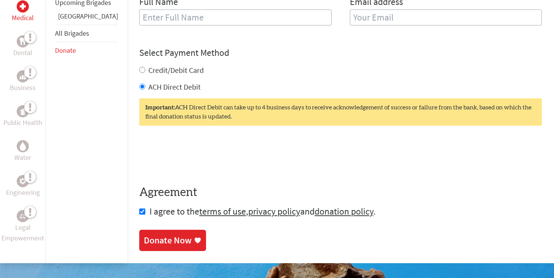 The image size is (554, 278). What do you see at coordinates (262, 211) in the screenshot?
I see `span: I agree to the , and .` at bounding box center [262, 211].